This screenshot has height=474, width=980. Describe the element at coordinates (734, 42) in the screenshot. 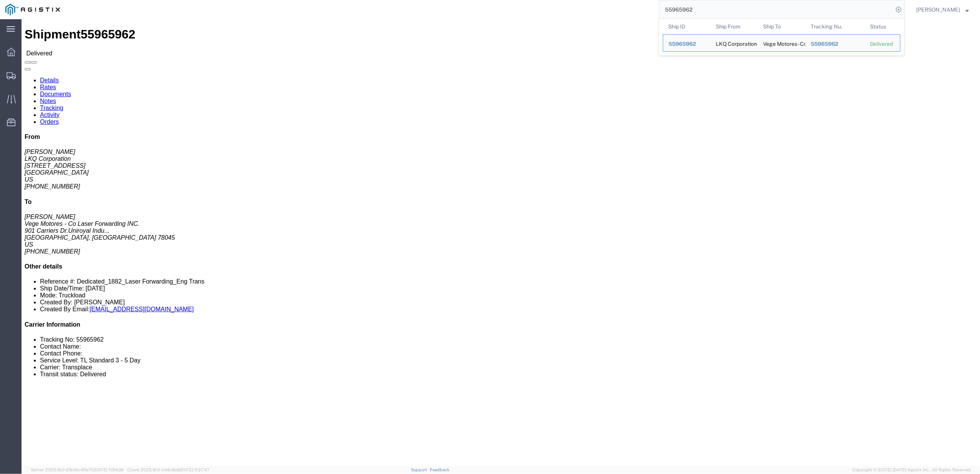

I see `div: LKQ Corporation` at that location.